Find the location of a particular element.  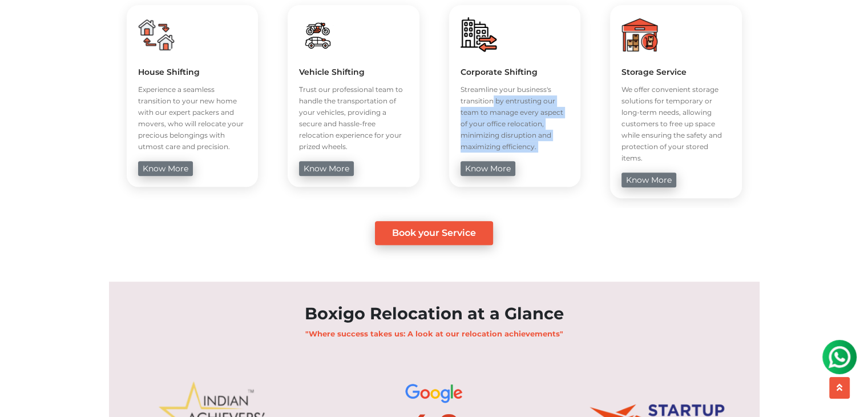

button: scroll up is located at coordinates (839, 388).